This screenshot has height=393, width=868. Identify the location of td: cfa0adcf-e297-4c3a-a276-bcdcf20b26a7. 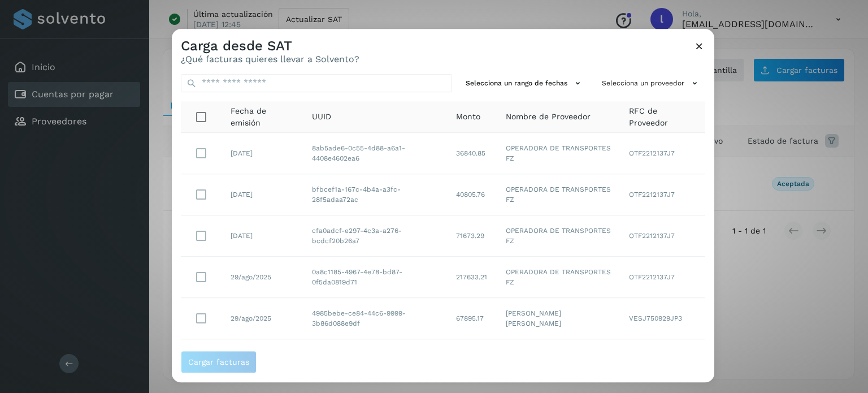
(374, 237).